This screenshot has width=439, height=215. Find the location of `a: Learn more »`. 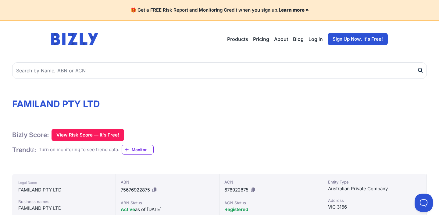

a: Learn more » is located at coordinates (294, 10).